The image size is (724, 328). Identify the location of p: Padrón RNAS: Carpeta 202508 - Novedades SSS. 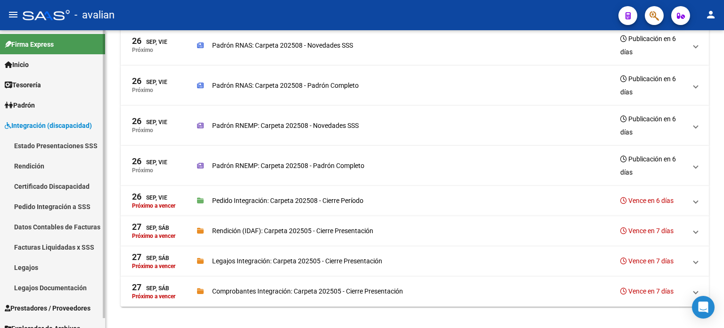
(282, 45).